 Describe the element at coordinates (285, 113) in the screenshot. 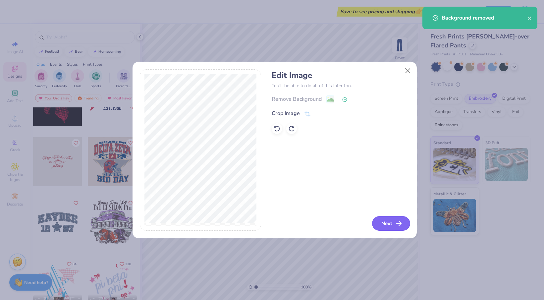

I see `div: Crop Image` at that location.